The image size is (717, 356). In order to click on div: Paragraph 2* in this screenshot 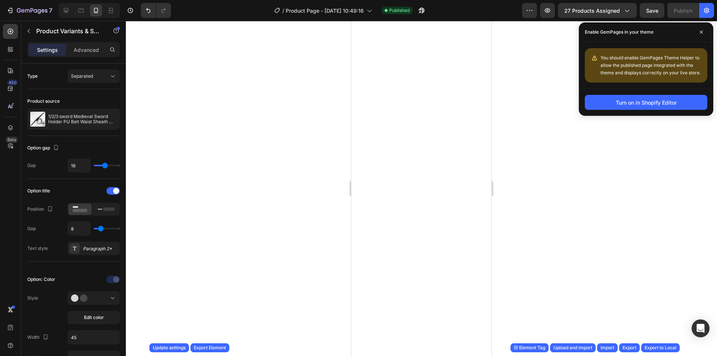, I will do `click(101, 249)`.